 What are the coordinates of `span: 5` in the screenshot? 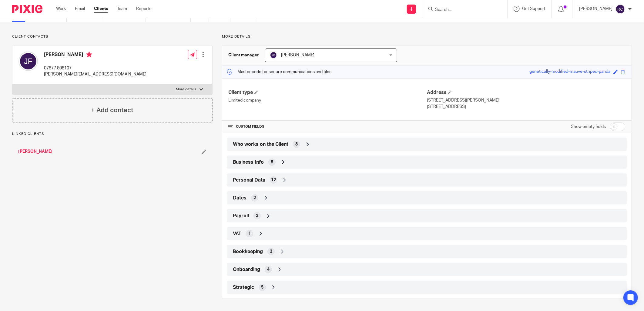 It's located at (262, 288).